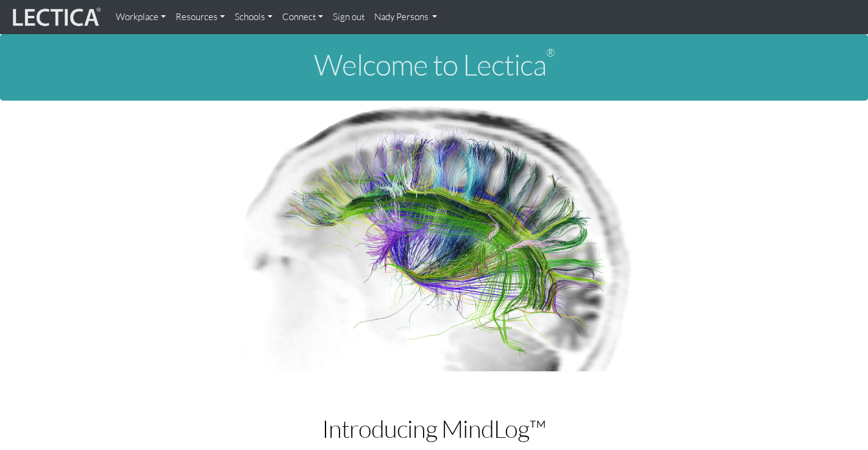  What do you see at coordinates (200, 17) in the screenshot?
I see `a: Resources` at bounding box center [200, 17].